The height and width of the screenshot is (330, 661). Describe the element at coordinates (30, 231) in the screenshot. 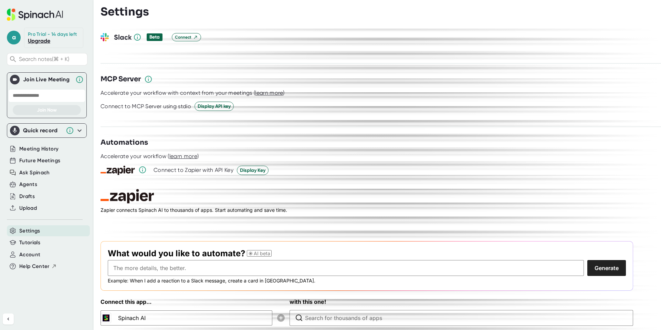

I see `span: Settings` at that location.